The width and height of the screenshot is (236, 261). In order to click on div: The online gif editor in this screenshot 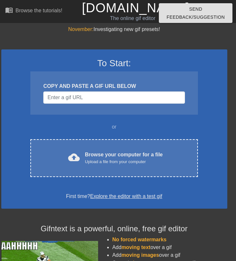, I will do `click(133, 18)`.